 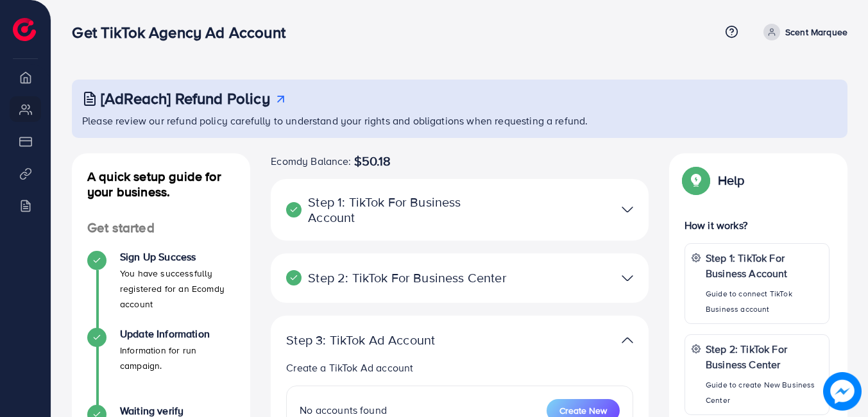 I want to click on p: Please review our refund policy carefully to understand your rights and obligations when requesti..., so click(x=460, y=121).